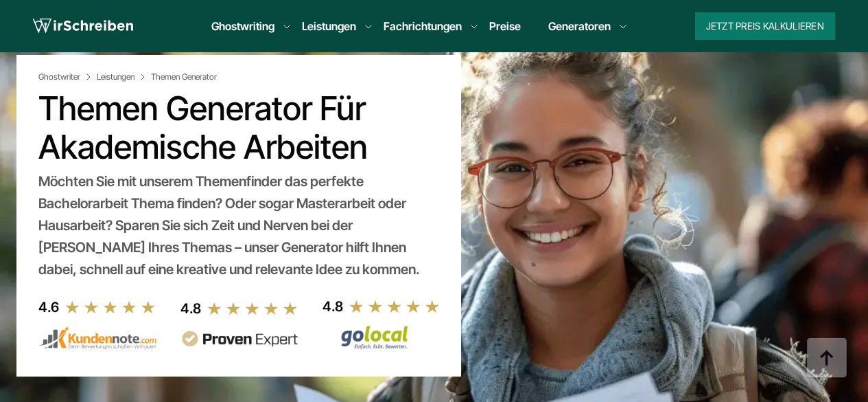 Image resolution: width=868 pixels, height=402 pixels. Describe the element at coordinates (184, 77) in the screenshot. I see `span: Themen Generator` at that location.